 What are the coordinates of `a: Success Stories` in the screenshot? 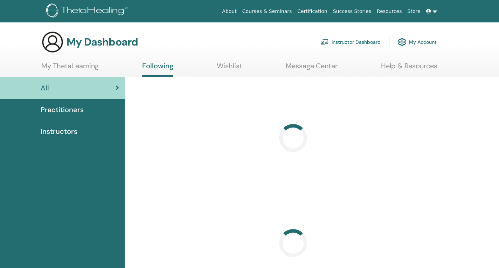 It's located at (352, 11).